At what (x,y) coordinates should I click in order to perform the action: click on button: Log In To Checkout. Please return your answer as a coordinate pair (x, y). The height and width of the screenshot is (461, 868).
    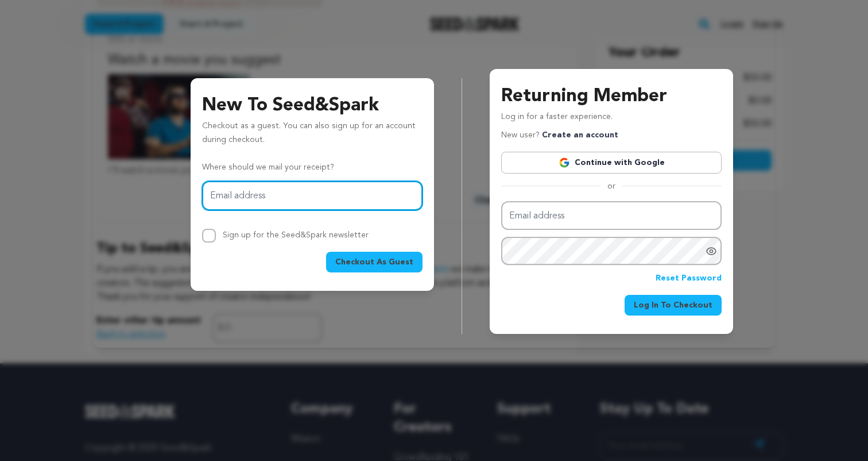
    Looking at the image, I should click on (673, 305).